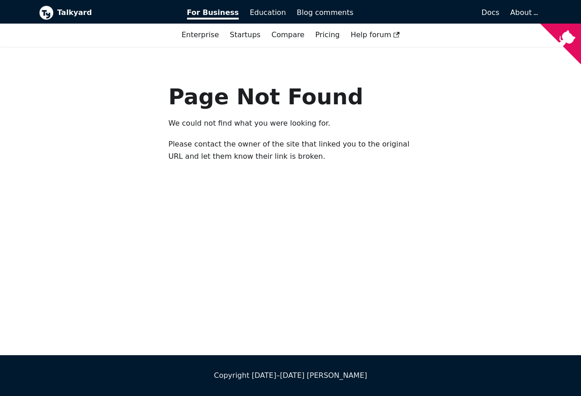 The height and width of the screenshot is (396, 581). I want to click on a: About, so click(524, 12).